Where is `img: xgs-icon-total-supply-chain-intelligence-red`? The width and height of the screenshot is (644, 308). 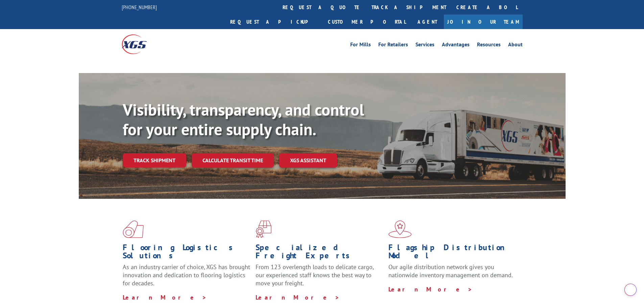
img: xgs-icon-total-supply-chain-intelligence-red is located at coordinates (133, 230).